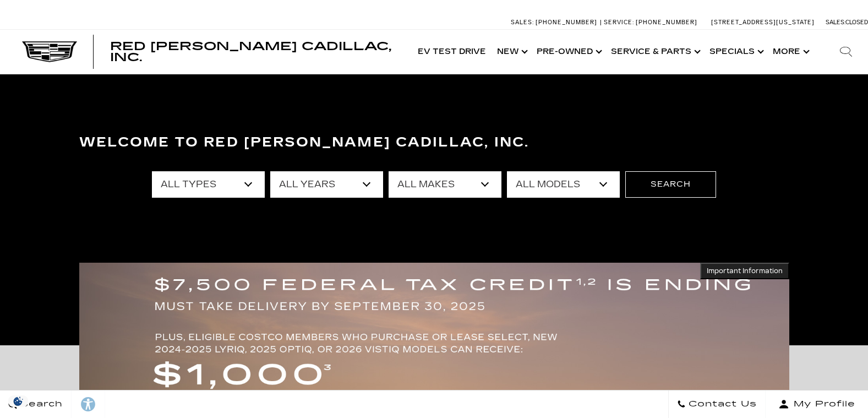 This screenshot has height=418, width=868. Describe the element at coordinates (790, 52) in the screenshot. I see `button: More` at that location.